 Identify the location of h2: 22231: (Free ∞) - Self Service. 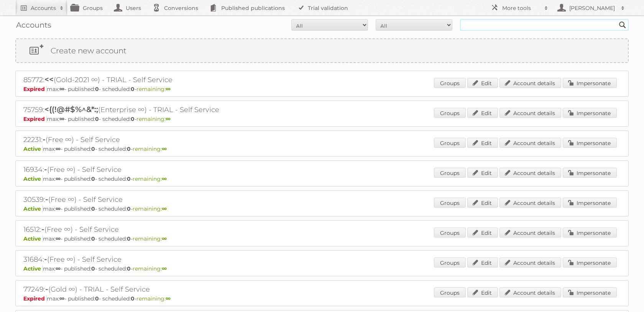
(158, 140).